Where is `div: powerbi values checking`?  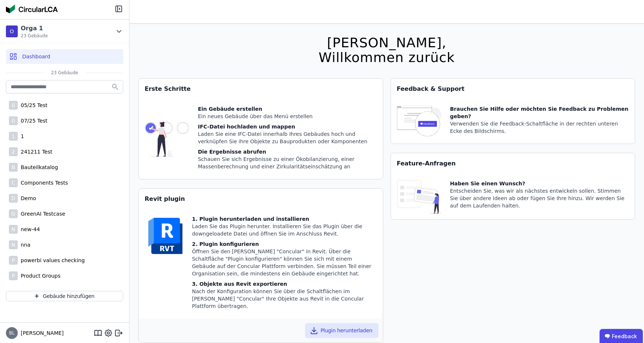
div: powerbi values checking is located at coordinates (51, 260).